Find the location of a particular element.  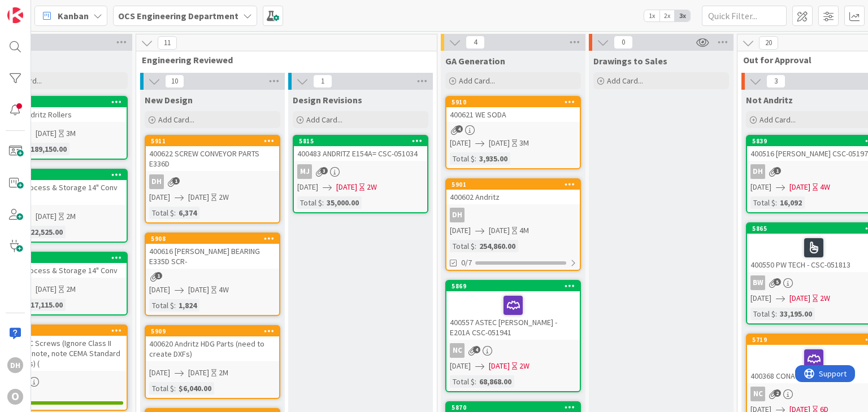

span: 5 is located at coordinates (776, 282).